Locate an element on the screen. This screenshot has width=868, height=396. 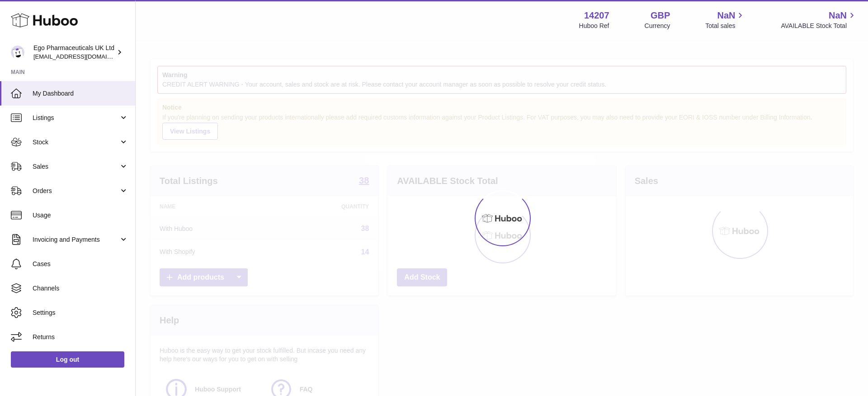
span: Invoicing and Payments is located at coordinates (75, 239).